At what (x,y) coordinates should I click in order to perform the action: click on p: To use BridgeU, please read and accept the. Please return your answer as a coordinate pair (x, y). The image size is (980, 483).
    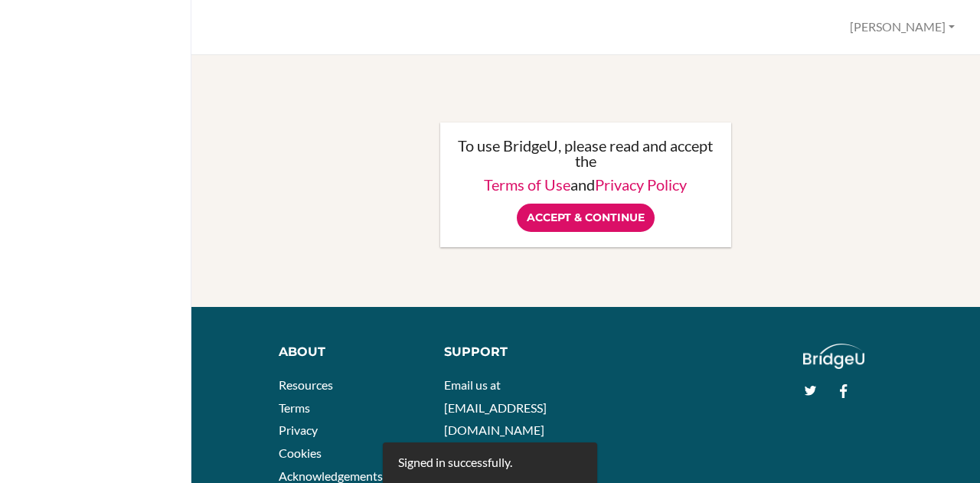
    Looking at the image, I should click on (585, 153).